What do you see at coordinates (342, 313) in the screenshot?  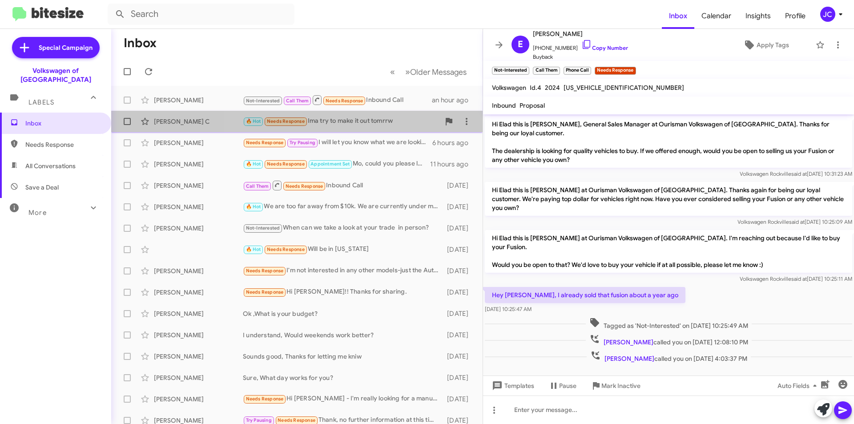 I see `div: Ok ,What is your budget?` at bounding box center [342, 313].